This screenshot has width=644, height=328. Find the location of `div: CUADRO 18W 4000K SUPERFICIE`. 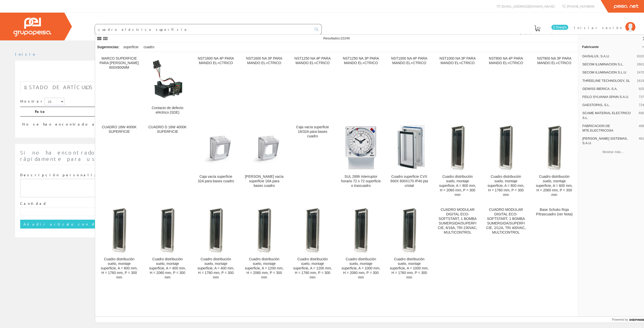

div: CUADRO 18W 4000K SUPERFICIE is located at coordinates (119, 130).